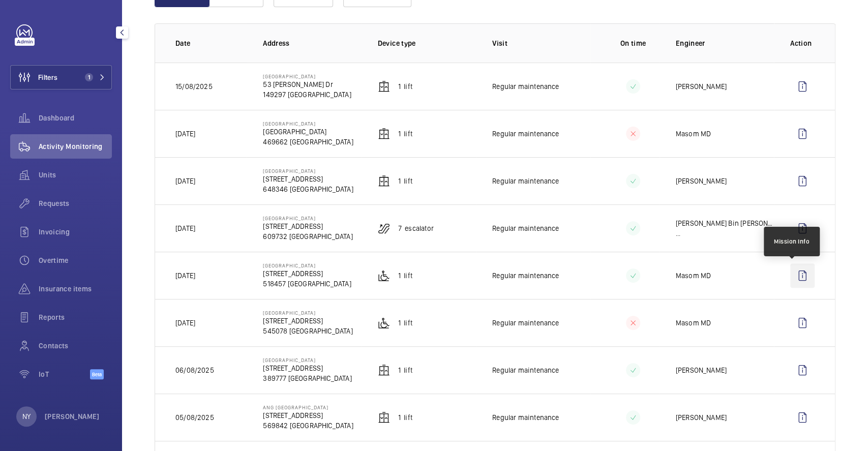 The image size is (868, 451). I want to click on span: IoT, so click(64, 374).